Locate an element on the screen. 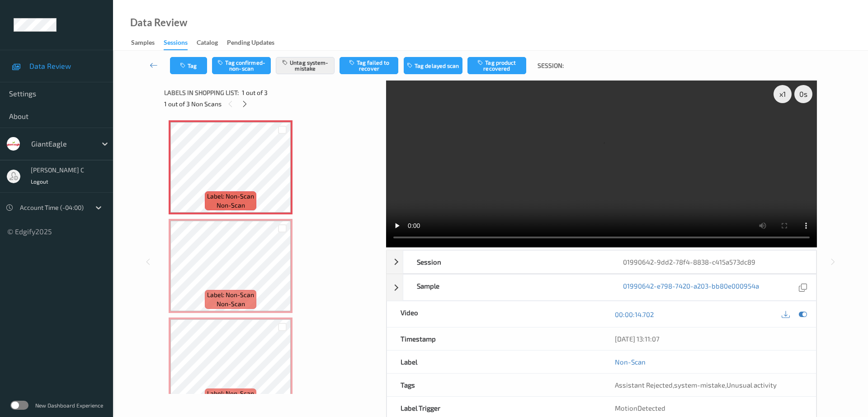 The height and width of the screenshot is (417, 868). span: Assistant Rejected is located at coordinates (644, 385).